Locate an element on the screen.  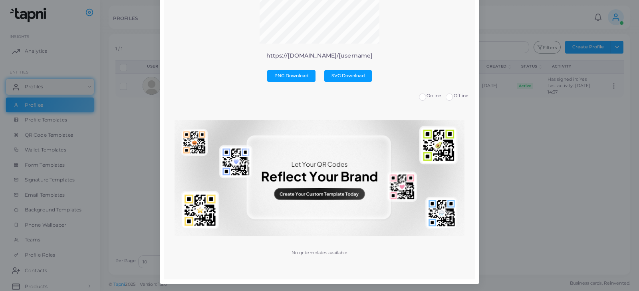
button: PNG Download is located at coordinates (291, 76).